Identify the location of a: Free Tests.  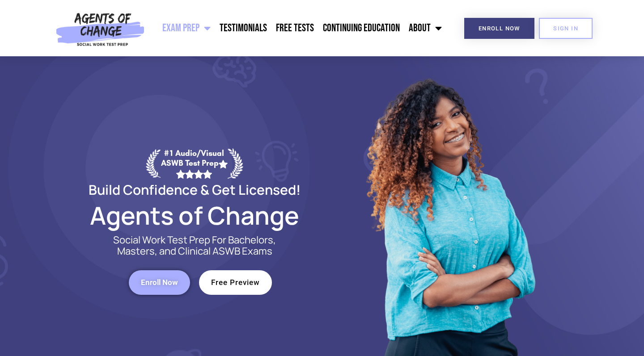
(295, 28).